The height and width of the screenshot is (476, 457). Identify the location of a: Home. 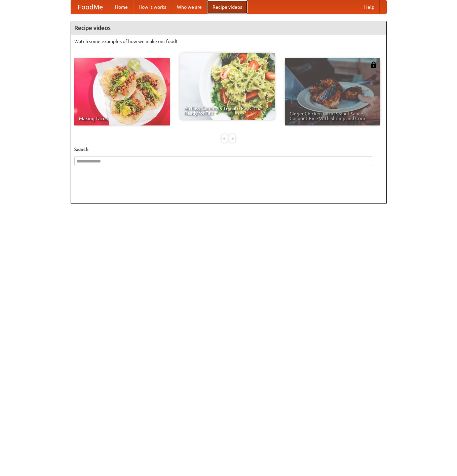
(122, 7).